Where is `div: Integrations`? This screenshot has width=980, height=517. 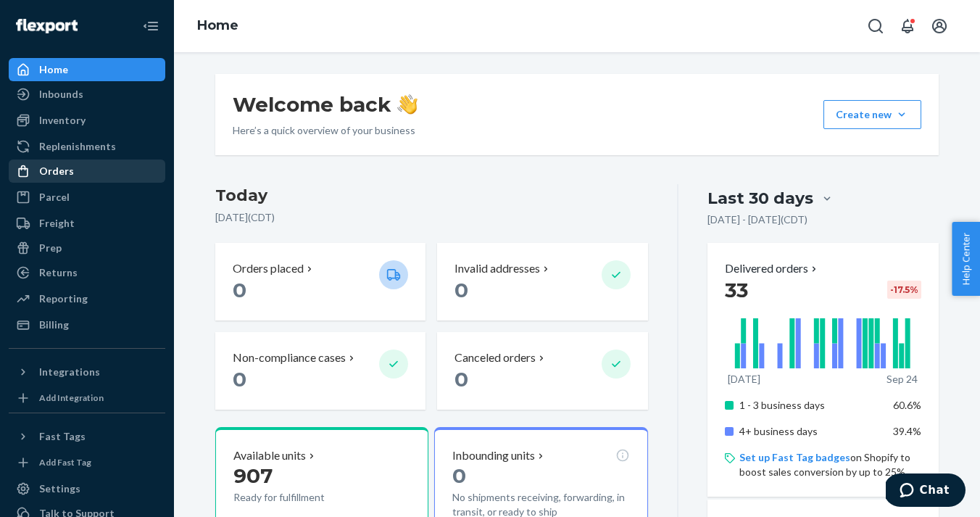
div: Integrations is located at coordinates (69, 372).